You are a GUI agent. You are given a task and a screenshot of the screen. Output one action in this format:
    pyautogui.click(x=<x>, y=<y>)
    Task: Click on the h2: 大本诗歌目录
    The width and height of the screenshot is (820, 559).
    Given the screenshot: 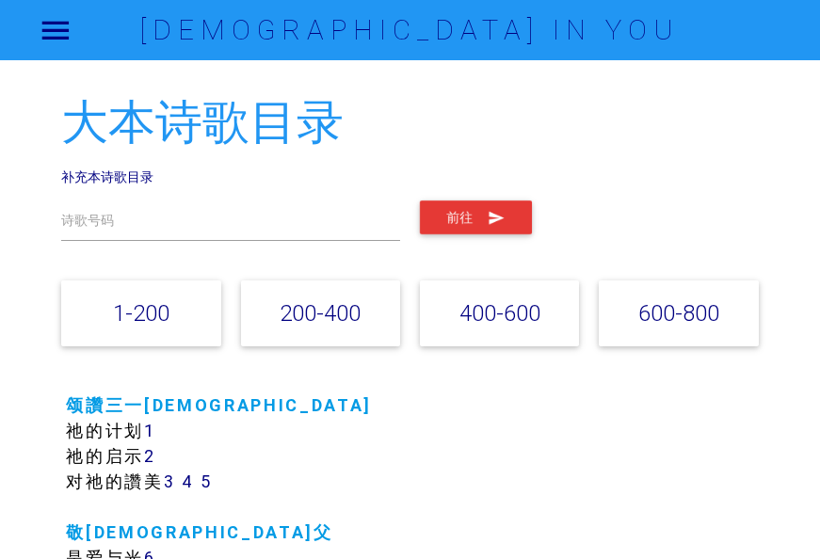 What is the action you would take?
    pyautogui.click(x=409, y=122)
    